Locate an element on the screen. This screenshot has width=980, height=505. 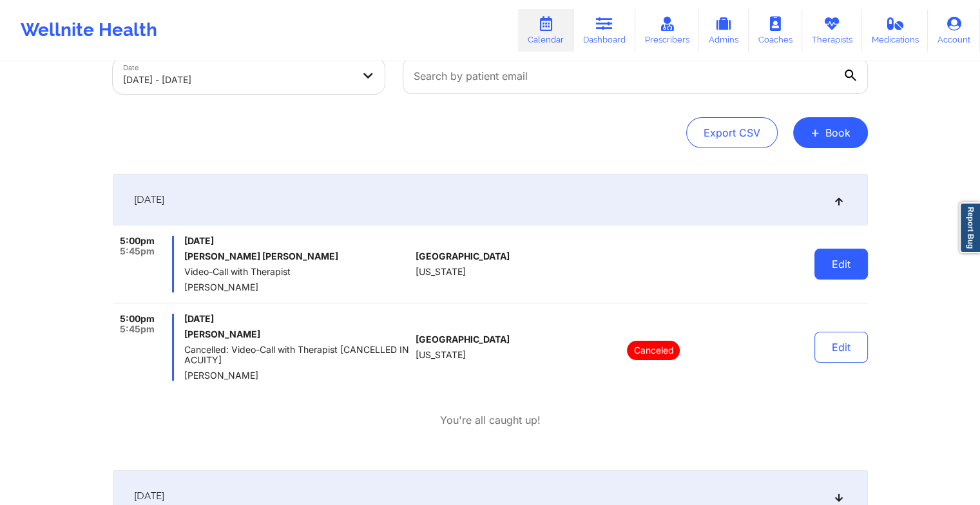
a: Dashboard is located at coordinates (604, 31).